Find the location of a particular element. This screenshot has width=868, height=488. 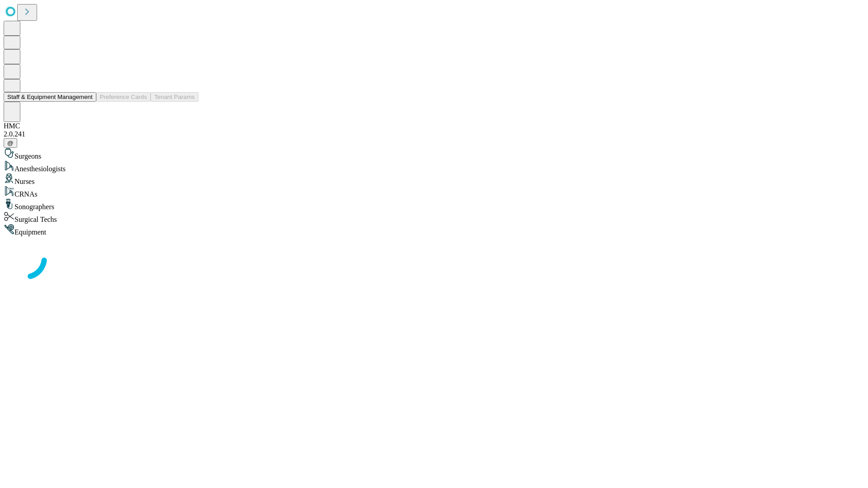

div: HMC is located at coordinates (434, 126).